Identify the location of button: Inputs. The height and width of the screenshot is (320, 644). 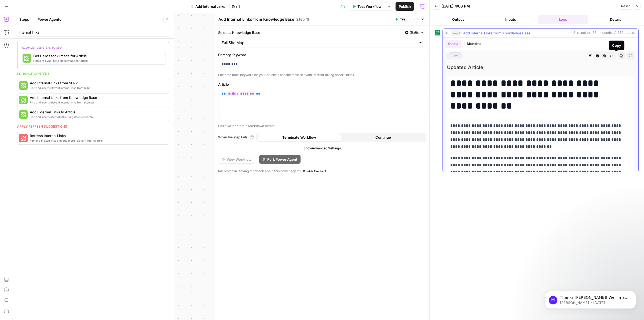
(511, 20).